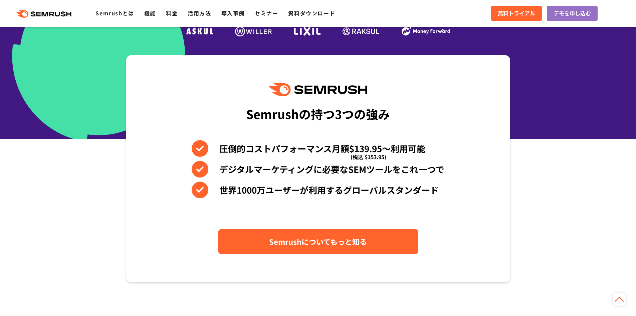 The image size is (636, 316). What do you see at coordinates (318, 241) in the screenshot?
I see `span: Semrushについてもっと知る` at bounding box center [318, 241].